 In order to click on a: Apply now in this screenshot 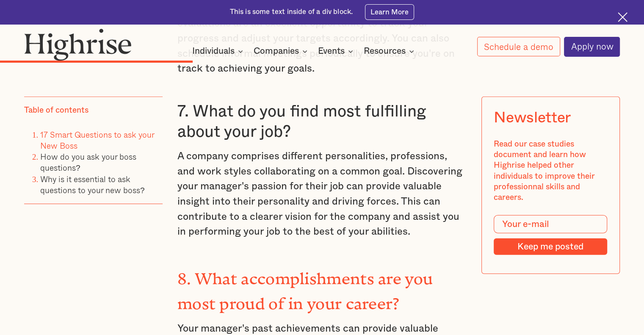, I will do `click(592, 47)`.